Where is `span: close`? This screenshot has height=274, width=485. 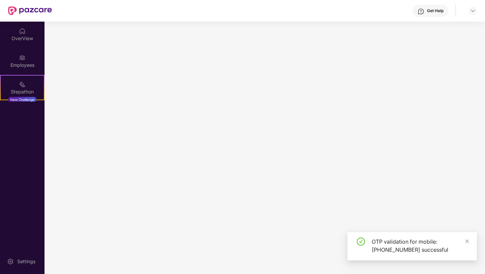
span: close is located at coordinates (467, 241).